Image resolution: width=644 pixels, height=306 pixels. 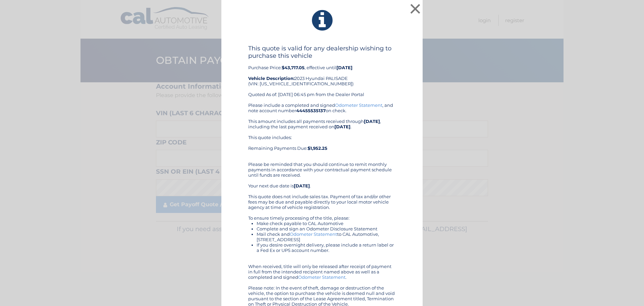 What do you see at coordinates (326, 223) in the screenshot?
I see `li: Make check payable to CAL Automotive` at bounding box center [326, 223].